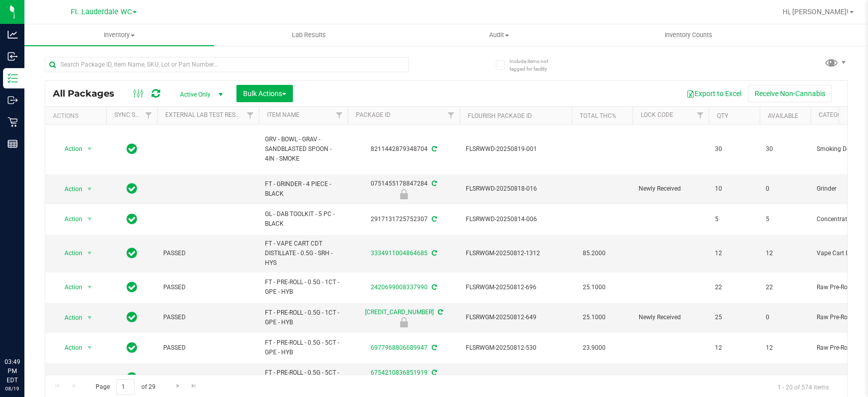  I want to click on inline-svg: Outbound, so click(13, 100).